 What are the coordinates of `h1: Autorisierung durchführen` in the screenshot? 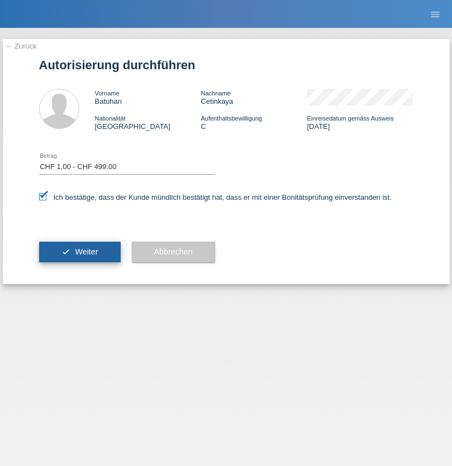 It's located at (226, 65).